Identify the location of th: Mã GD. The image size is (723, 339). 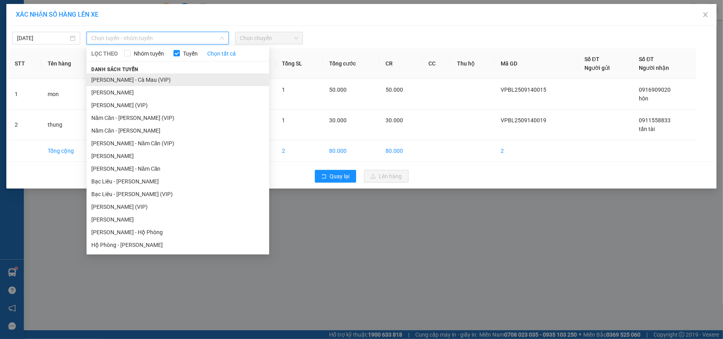
(537, 64).